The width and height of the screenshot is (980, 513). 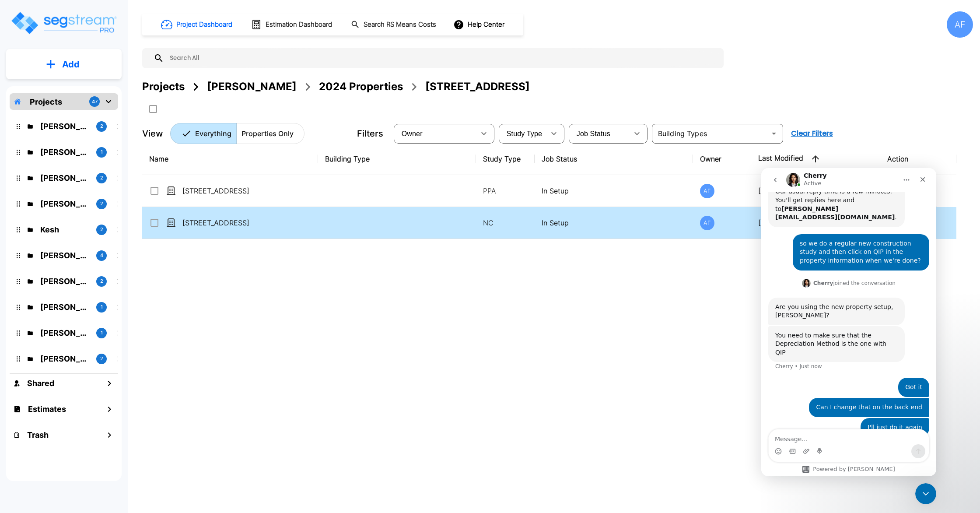 What do you see at coordinates (237, 134) in the screenshot?
I see `div: Platform` at bounding box center [237, 134].